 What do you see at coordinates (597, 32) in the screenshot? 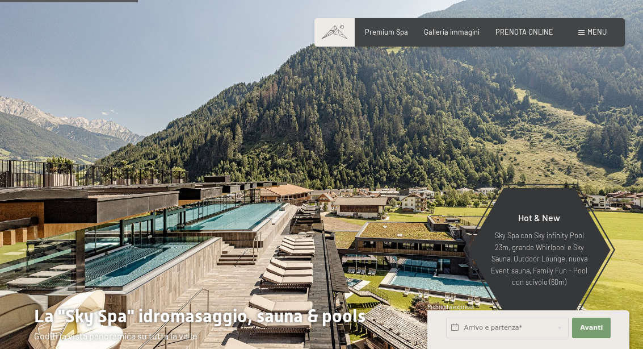
I see `span: Menu` at bounding box center [597, 32].